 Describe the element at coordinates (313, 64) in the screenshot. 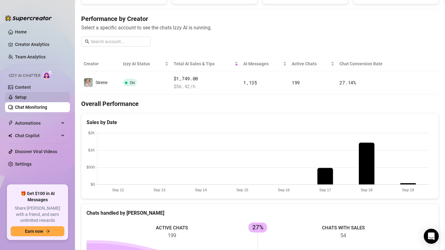

I see `th: Active Chats` at that location.